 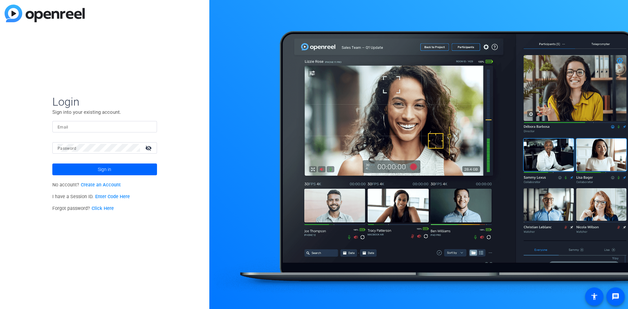 I want to click on mat-icon: accessibility, so click(x=595, y=297).